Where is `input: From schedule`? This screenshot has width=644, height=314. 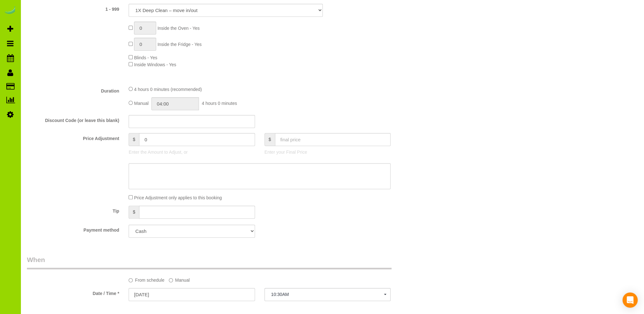 input: From schedule is located at coordinates (131, 280).